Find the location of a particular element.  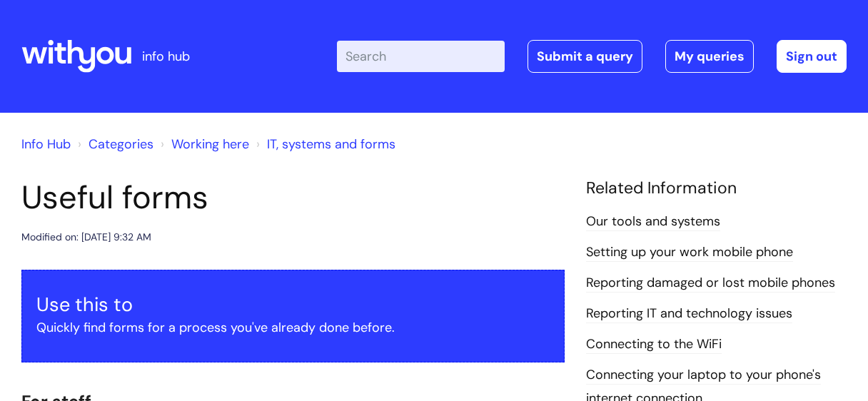

h1: Useful forms is located at coordinates (293, 198).